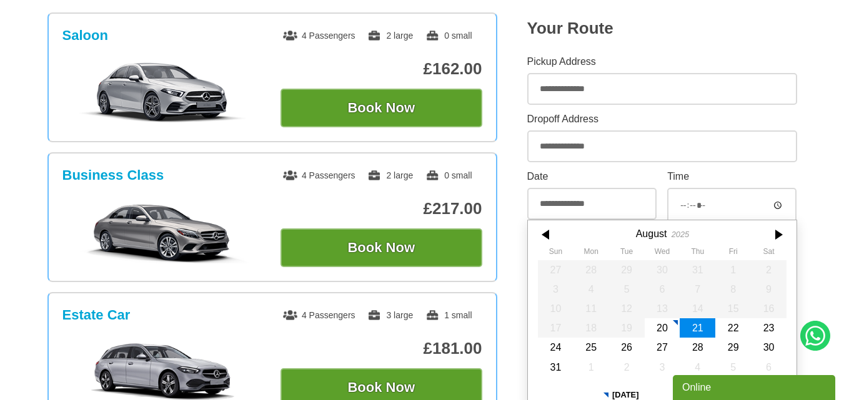 The width and height of the screenshot is (844, 400). Describe the element at coordinates (96, 316) in the screenshot. I see `h3: Estate Car` at that location.